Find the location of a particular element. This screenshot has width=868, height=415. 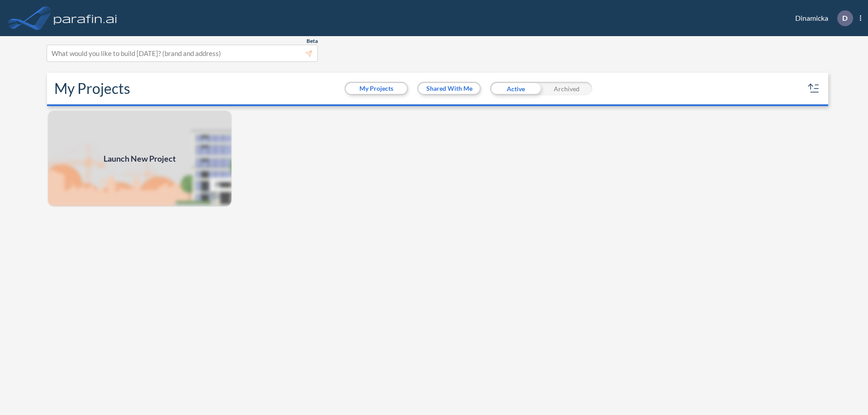

div: Dinamicka is located at coordinates (821, 18).